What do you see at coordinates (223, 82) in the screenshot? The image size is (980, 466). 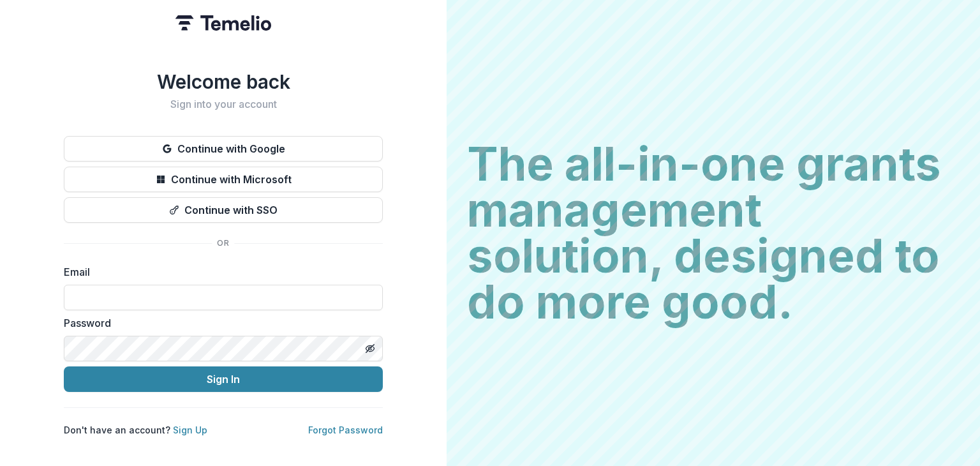 I see `h1: Welcome back` at bounding box center [223, 82].